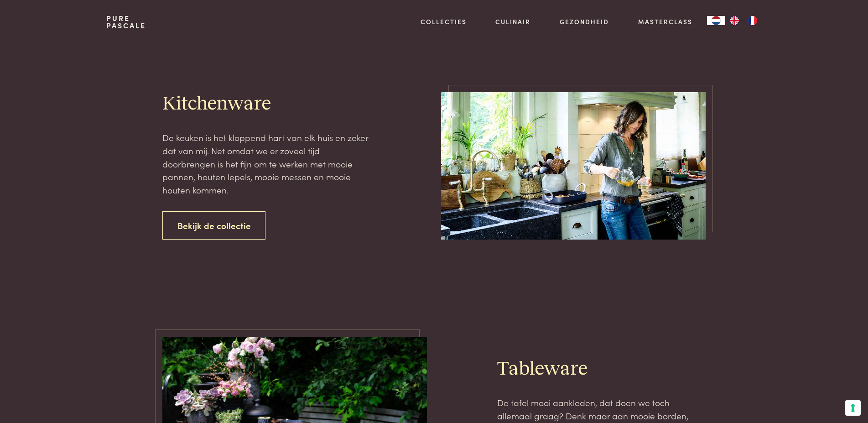  I want to click on a: PurePascale, so click(125, 21).